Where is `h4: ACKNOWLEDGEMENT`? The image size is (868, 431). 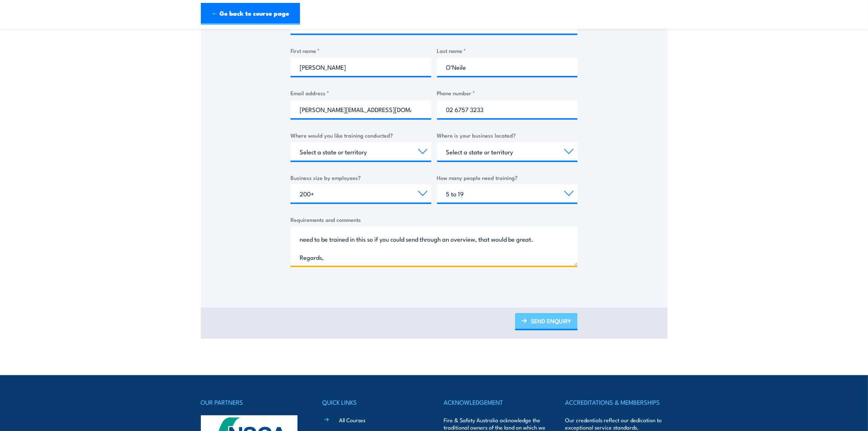 h4: ACKNOWLEDGEMENT is located at coordinates (495, 402).